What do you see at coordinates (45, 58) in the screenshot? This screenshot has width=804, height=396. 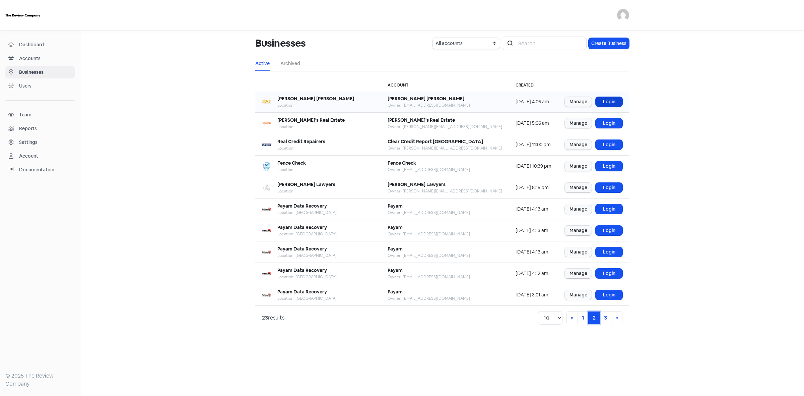 I see `span: Accounts` at bounding box center [45, 58].